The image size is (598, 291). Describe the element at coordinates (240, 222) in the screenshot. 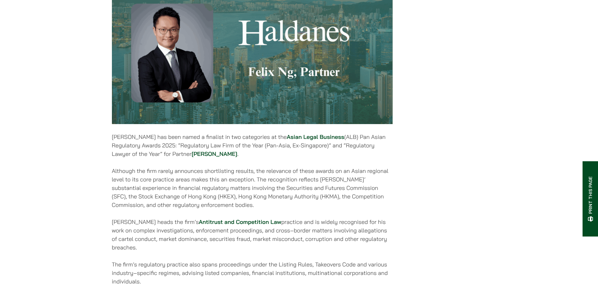

I see `a: Antitrust and Competition Law` at that location.